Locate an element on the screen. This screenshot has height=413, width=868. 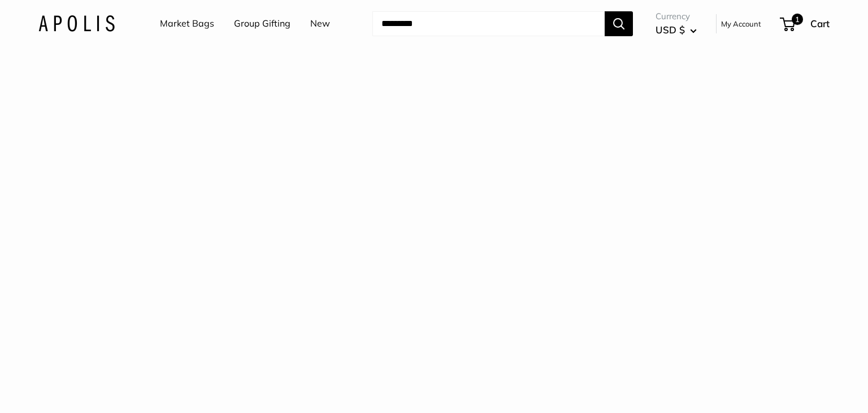
span: USD $ is located at coordinates (670, 29).